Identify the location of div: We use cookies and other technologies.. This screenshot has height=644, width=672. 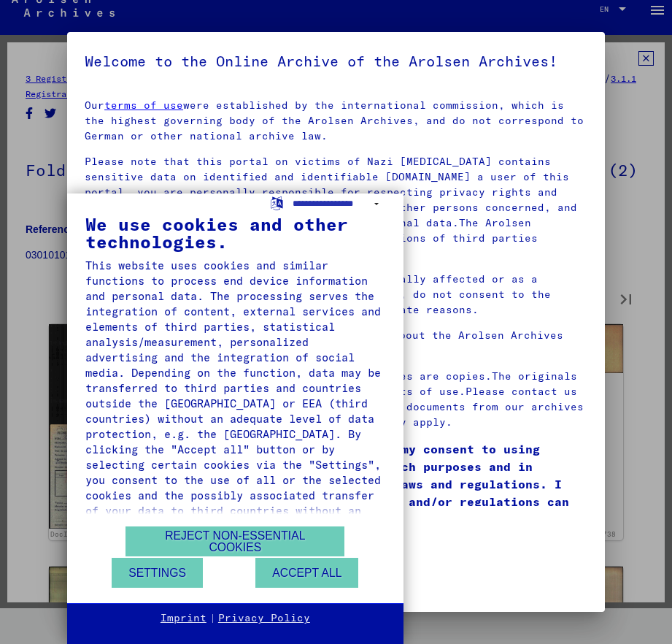
(235, 233).